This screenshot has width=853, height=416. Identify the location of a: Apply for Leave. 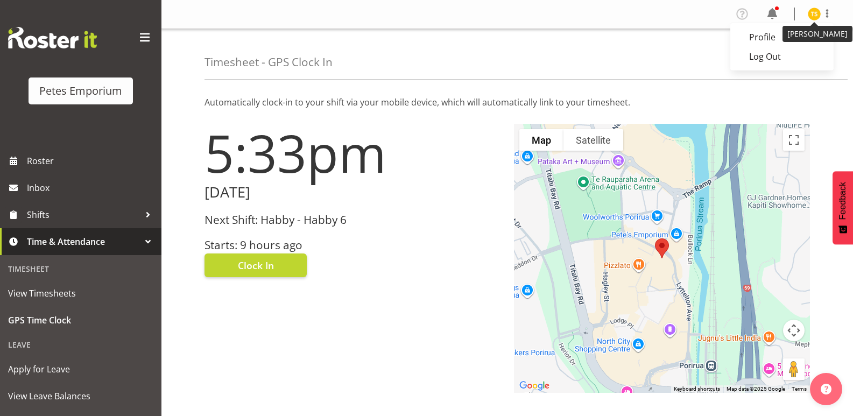
(81, 369).